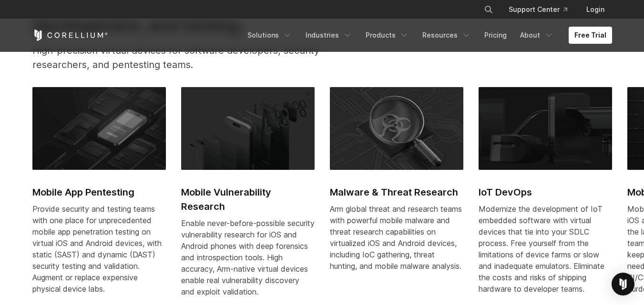 This screenshot has width=644, height=305. Describe the element at coordinates (99, 249) in the screenshot. I see `div: Provide security and testing teams with one place for unprecedented mobile app penetration testin...` at that location.